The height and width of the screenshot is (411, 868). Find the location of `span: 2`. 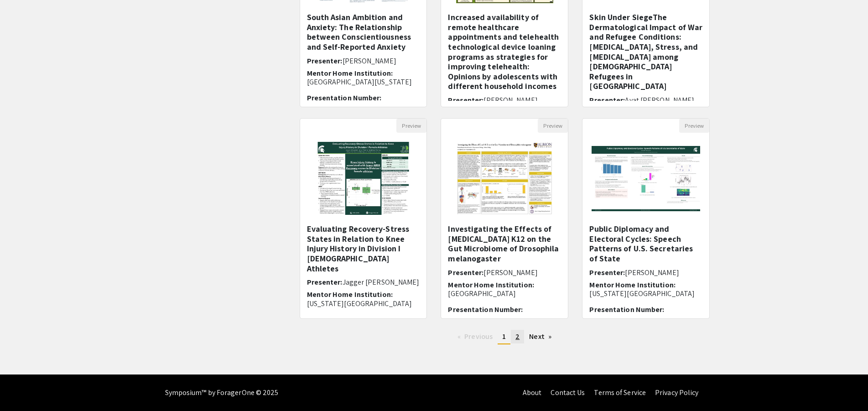

span: 2 is located at coordinates (518, 337).